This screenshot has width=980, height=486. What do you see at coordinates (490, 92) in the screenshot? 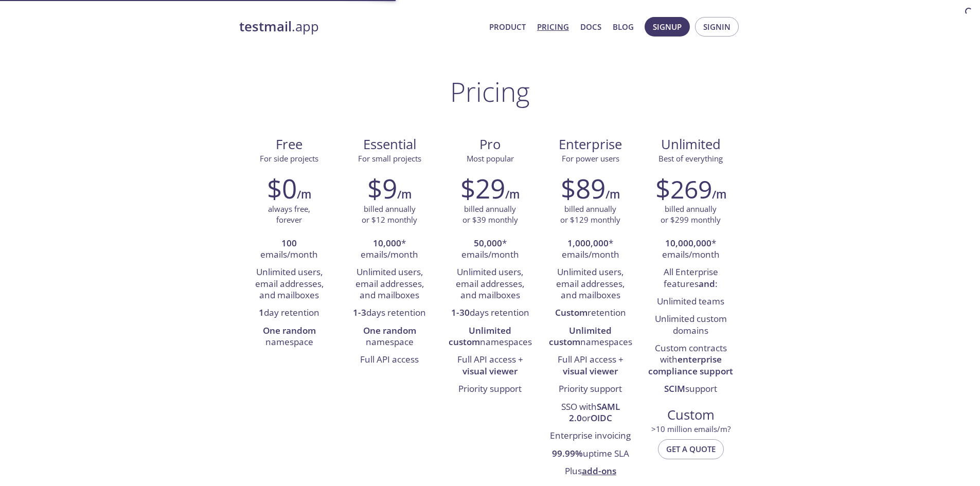
I see `h1: Pricing` at bounding box center [490, 92].